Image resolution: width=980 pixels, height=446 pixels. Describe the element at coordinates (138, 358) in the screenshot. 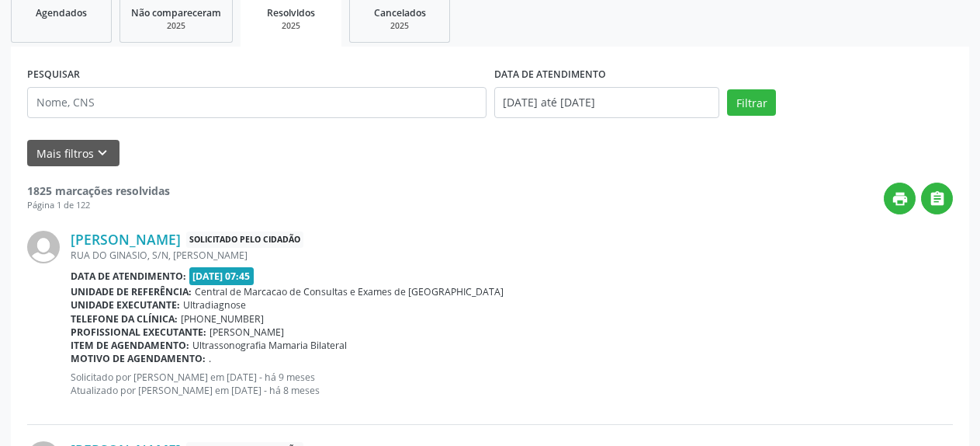

I see `b: Motivo de agendamento:` at that location.